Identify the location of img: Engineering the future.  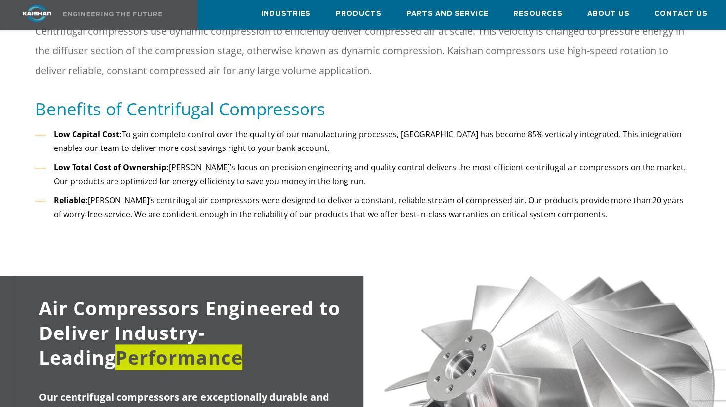
(112, 14).